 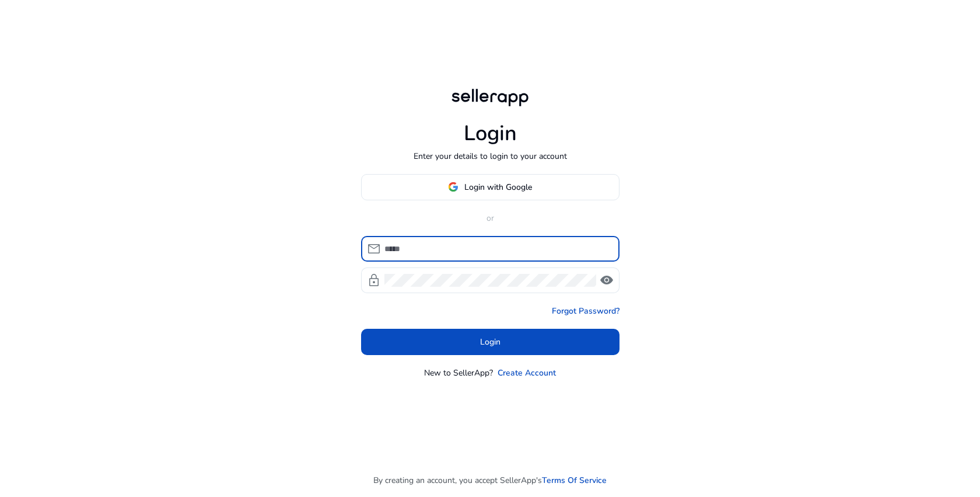 I want to click on p: New to SellerApp?, so click(x=458, y=373).